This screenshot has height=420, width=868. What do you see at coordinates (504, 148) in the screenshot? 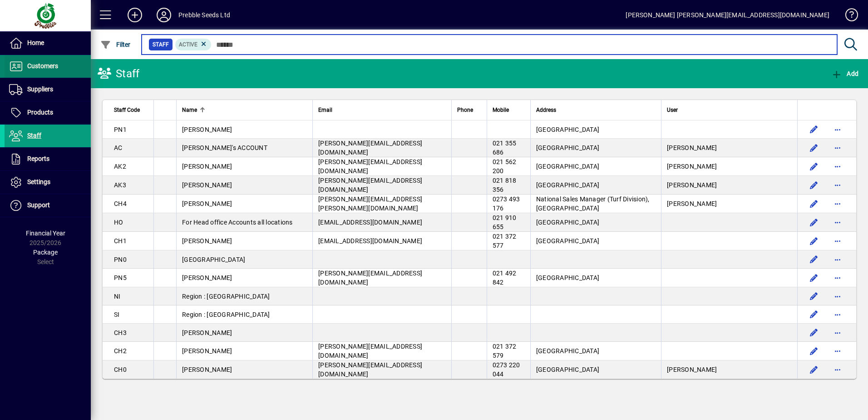
I see `span: 021 355 686` at bounding box center [504, 148].